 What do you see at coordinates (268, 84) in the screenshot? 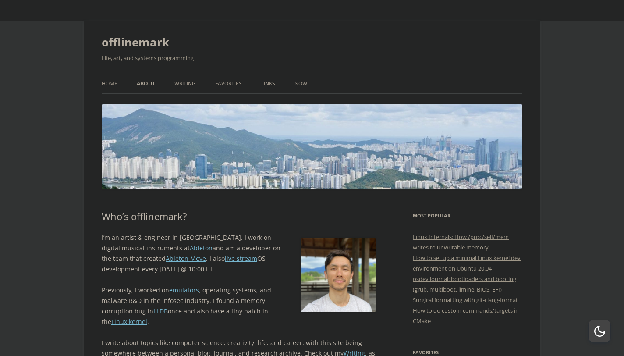
I see `a: Links` at bounding box center [268, 84].